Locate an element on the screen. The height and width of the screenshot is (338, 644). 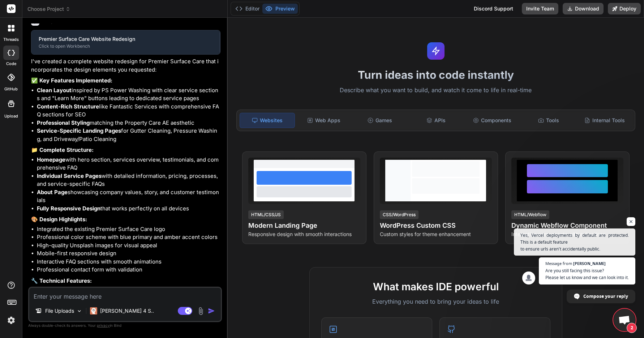
strong: 📁 Complete Structure: is located at coordinates (62, 150).